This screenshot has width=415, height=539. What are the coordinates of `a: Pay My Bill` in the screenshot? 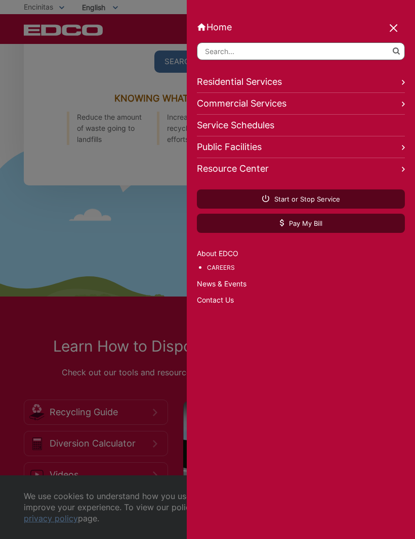 It's located at (300, 223).